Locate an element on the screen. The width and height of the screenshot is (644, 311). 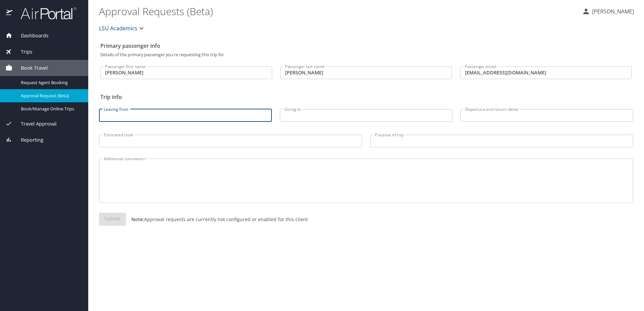
span: Book Travel is located at coordinates (30, 68).